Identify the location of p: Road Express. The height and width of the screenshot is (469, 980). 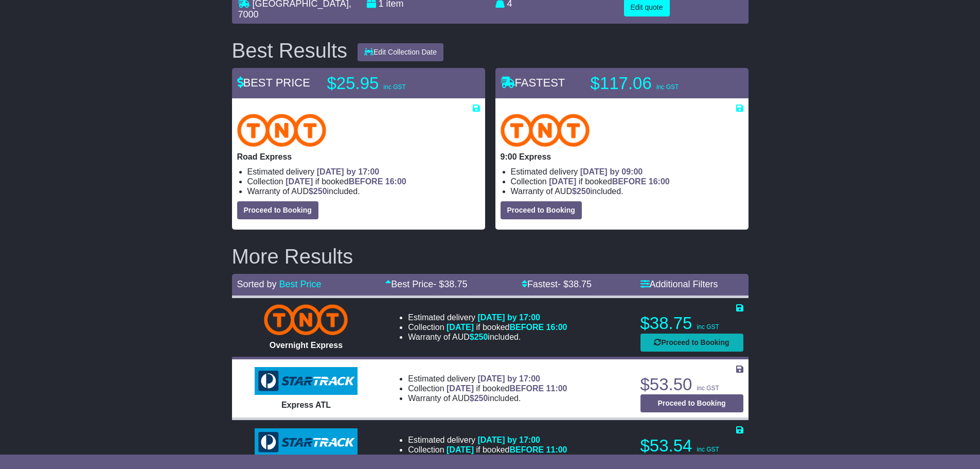
(359, 156).